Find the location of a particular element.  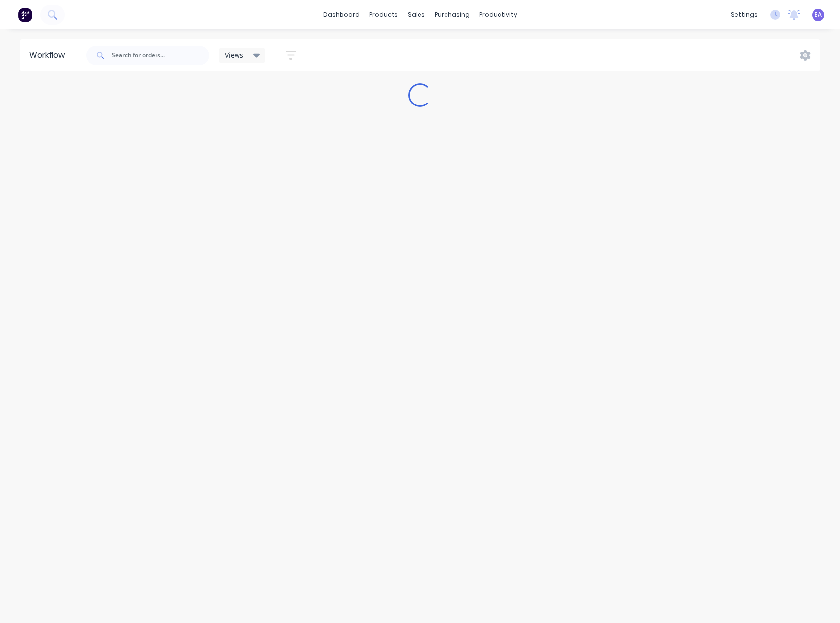

span: Views is located at coordinates (234, 55).